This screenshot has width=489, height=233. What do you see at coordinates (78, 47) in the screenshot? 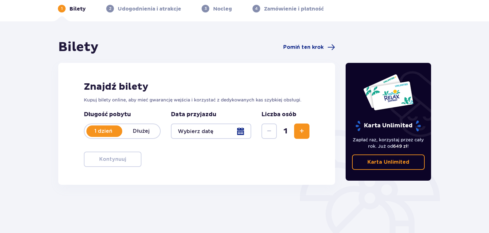
I see `h1: Bilety` at bounding box center [78, 47].